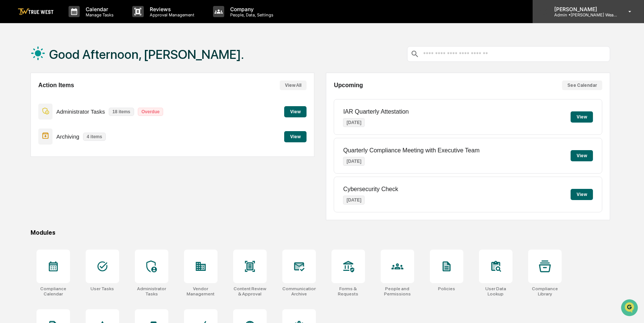 The height and width of the screenshot is (323, 644). Describe the element at coordinates (73, 97) in the screenshot. I see `a: 🗄️Attestations` at that location.